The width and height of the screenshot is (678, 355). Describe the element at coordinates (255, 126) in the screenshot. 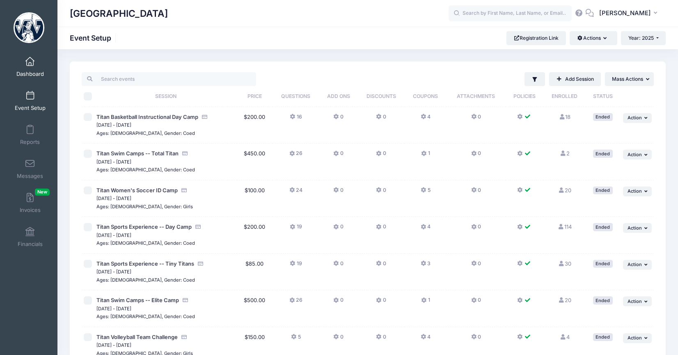

I see `td: $200.00` at that location.